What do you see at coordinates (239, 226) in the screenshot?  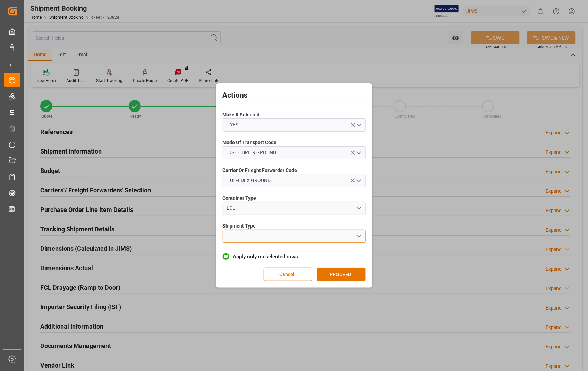 I see `span: Shipment Type` at bounding box center [239, 226].